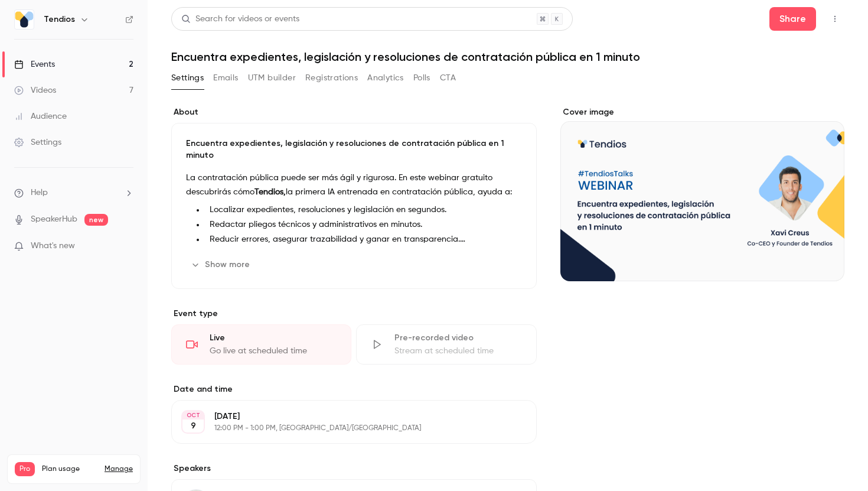 The height and width of the screenshot is (491, 868). I want to click on span: Help, so click(39, 193).